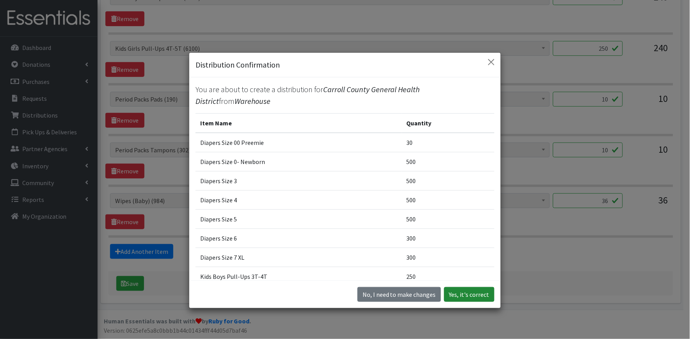 The width and height of the screenshot is (690, 339). Describe the element at coordinates (399, 294) in the screenshot. I see `button: No I need to make changes` at that location.